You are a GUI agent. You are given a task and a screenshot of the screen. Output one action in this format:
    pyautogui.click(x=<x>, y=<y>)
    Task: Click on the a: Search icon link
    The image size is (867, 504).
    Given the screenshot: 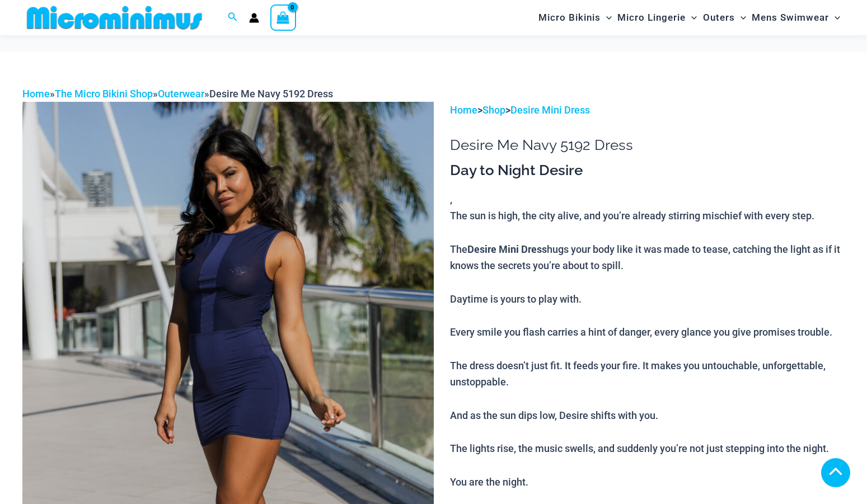 What is the action you would take?
    pyautogui.click(x=233, y=17)
    